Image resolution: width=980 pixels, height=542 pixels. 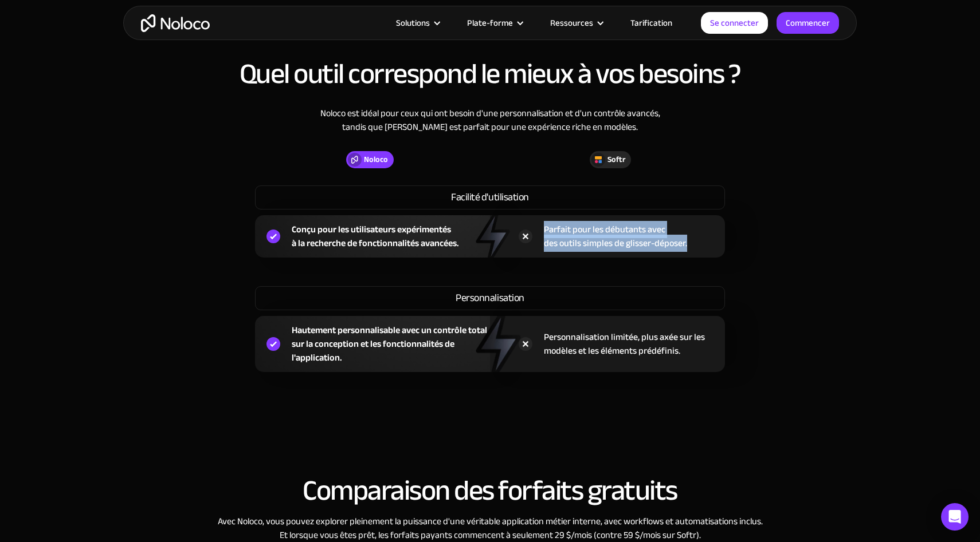 What do you see at coordinates (616, 243) in the screenshot?
I see `font: des outils simples de glisser-déposer.` at bounding box center [616, 243].